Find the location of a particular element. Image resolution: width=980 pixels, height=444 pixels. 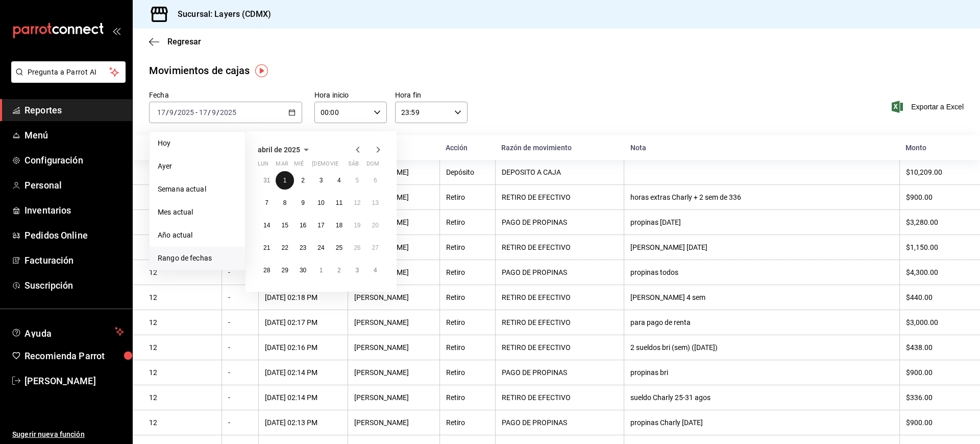

abbr: 9 de abril de 2025 is located at coordinates (303, 203).